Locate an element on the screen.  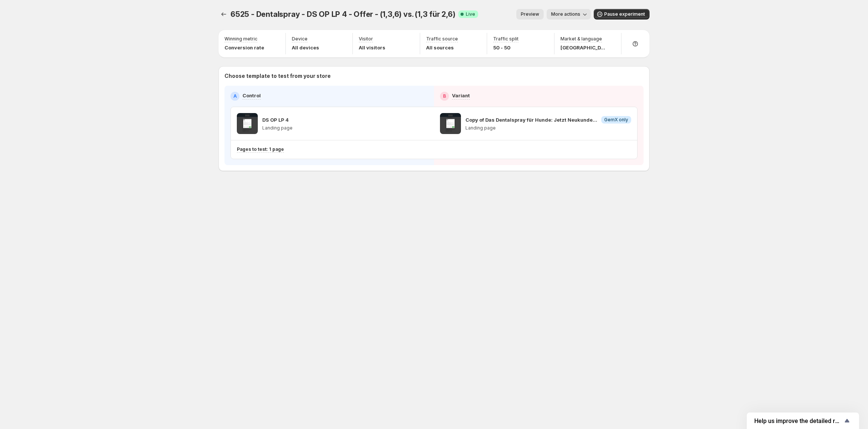
p: Pages to test: 1 page is located at coordinates (260, 149).